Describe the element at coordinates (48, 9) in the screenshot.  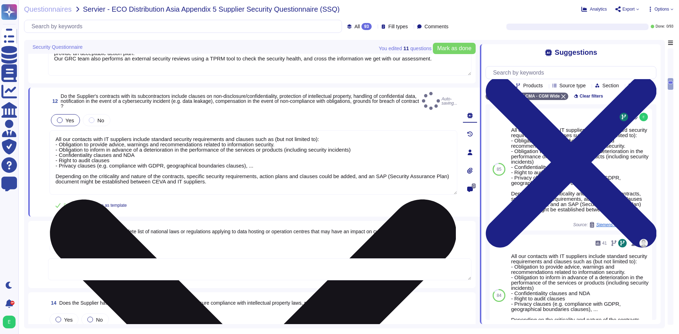
I see `span: Questionnaires` at that location.